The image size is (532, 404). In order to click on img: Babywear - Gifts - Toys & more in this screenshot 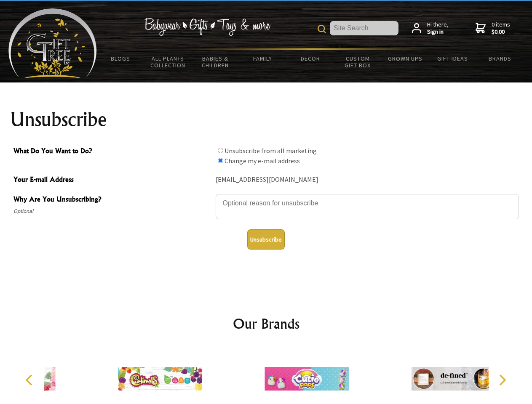, I will do `click(207, 27)`.